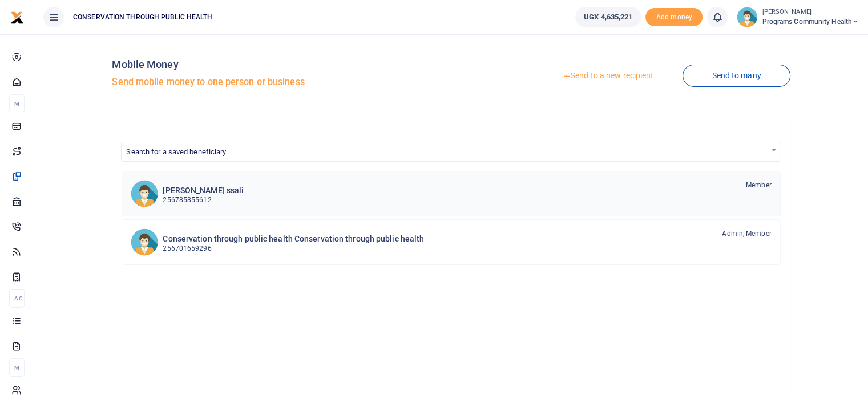 The width and height of the screenshot is (868, 397). What do you see at coordinates (16, 298) in the screenshot?
I see `li: Ac` at bounding box center [16, 298].